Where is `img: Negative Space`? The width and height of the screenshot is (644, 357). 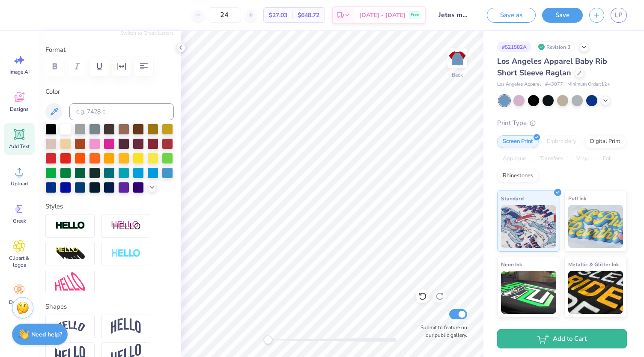
img: Negative Space is located at coordinates (126, 253).